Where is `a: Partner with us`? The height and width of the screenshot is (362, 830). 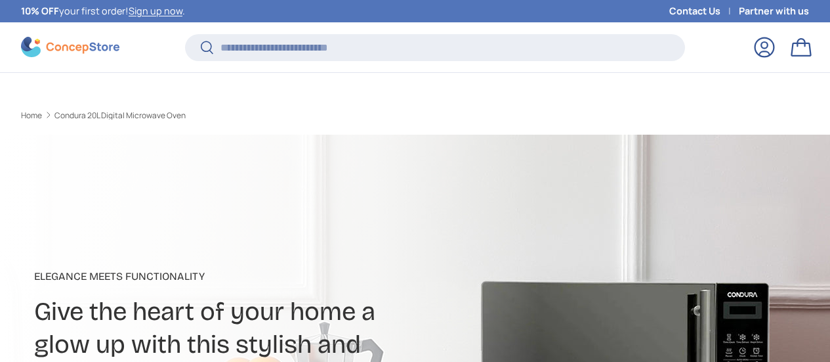
a: Partner with us is located at coordinates (774, 11).